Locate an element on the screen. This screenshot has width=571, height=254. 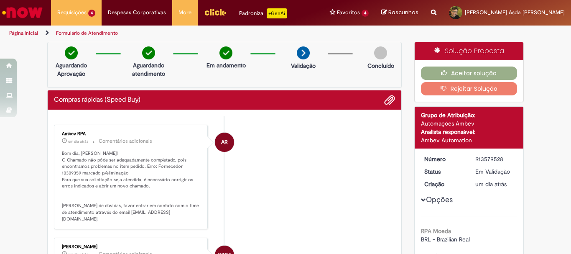
span: Requisições is located at coordinates (72, 13).